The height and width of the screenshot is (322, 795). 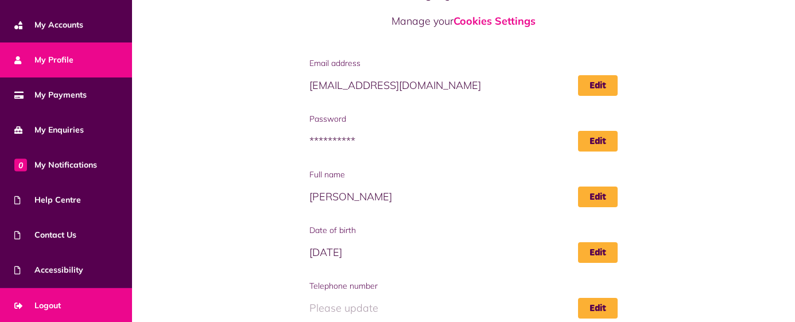 I want to click on p: Manage your, so click(x=464, y=21).